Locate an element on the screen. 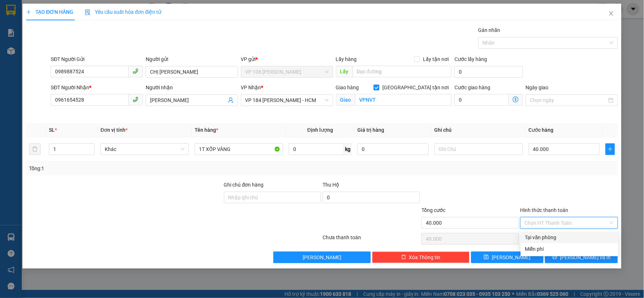 The height and width of the screenshot is (298, 644). span: save is located at coordinates (487, 258).